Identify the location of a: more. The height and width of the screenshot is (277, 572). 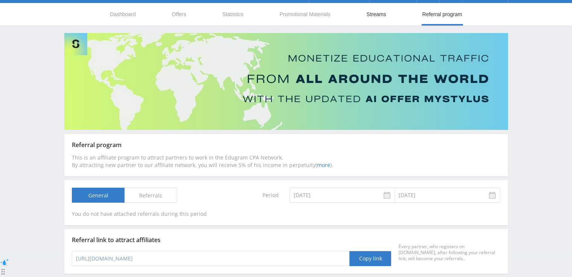
(323, 165).